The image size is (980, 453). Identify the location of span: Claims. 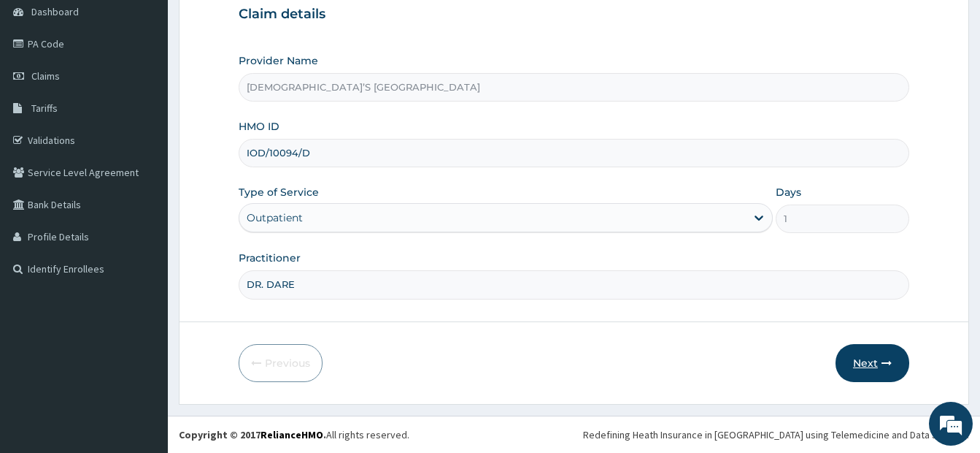
(45, 76).